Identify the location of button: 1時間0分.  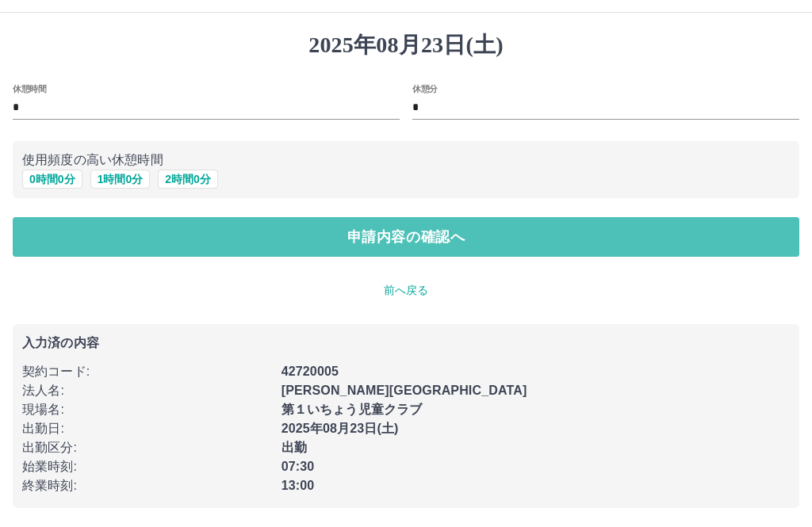
(120, 179).